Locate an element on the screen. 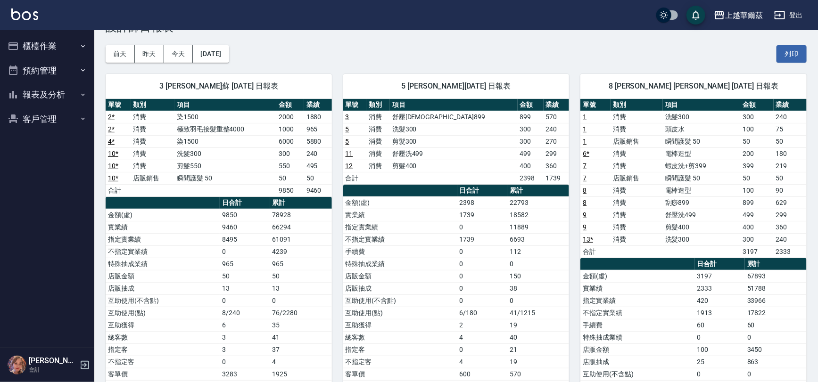  td: 合計 is located at coordinates (355, 178).